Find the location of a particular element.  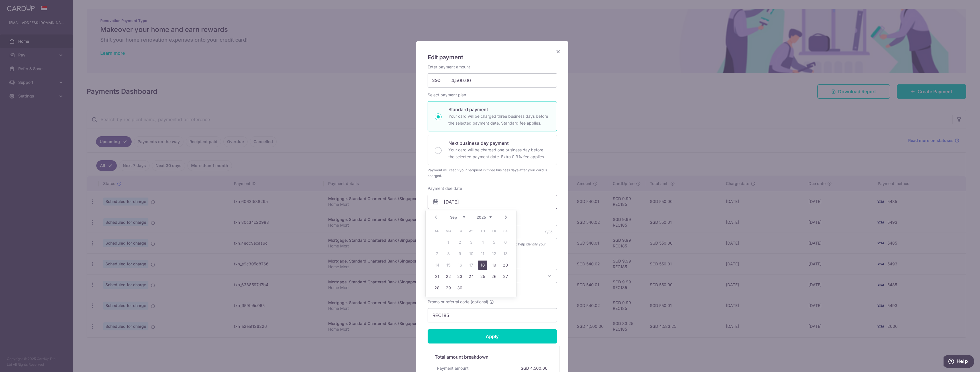

a: 26 is located at coordinates (494, 276).